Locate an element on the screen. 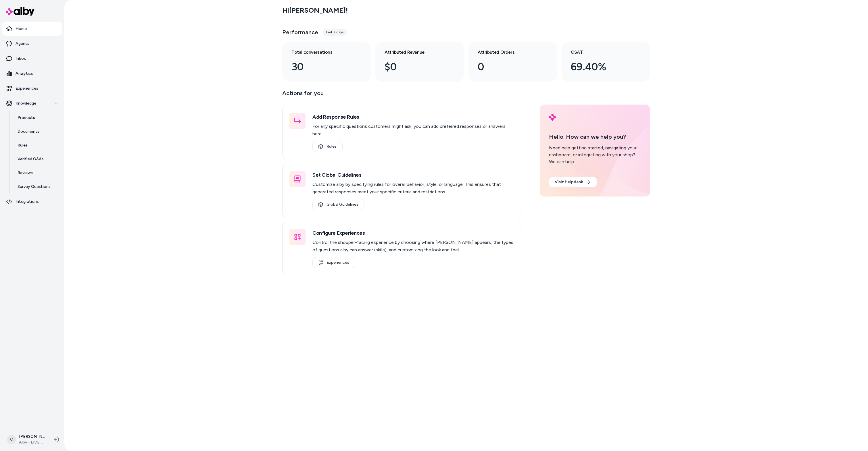 This screenshot has height=451, width=868. p: Analytics is located at coordinates (24, 74).